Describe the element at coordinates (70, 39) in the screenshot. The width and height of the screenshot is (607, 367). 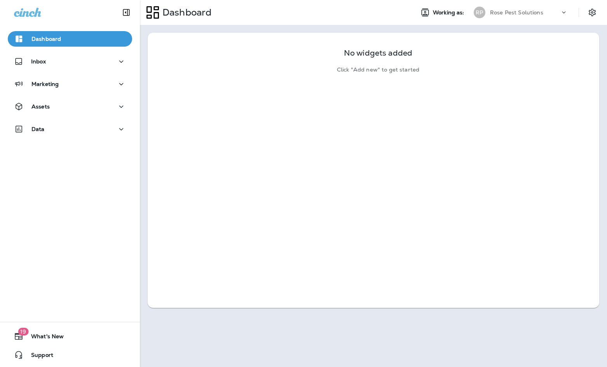
I see `button: Dashboard` at that location.